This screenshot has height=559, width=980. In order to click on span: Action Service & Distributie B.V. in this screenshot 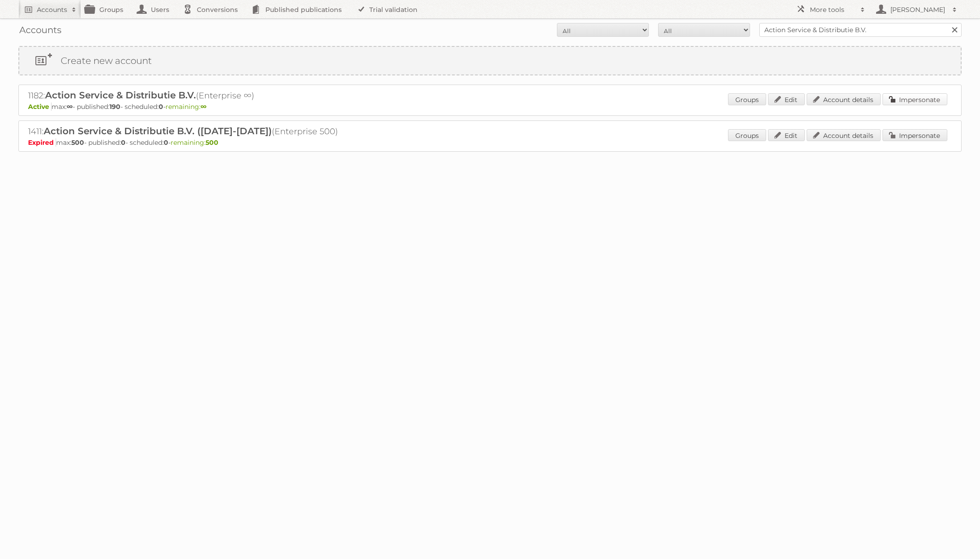, I will do `click(120, 96)`.